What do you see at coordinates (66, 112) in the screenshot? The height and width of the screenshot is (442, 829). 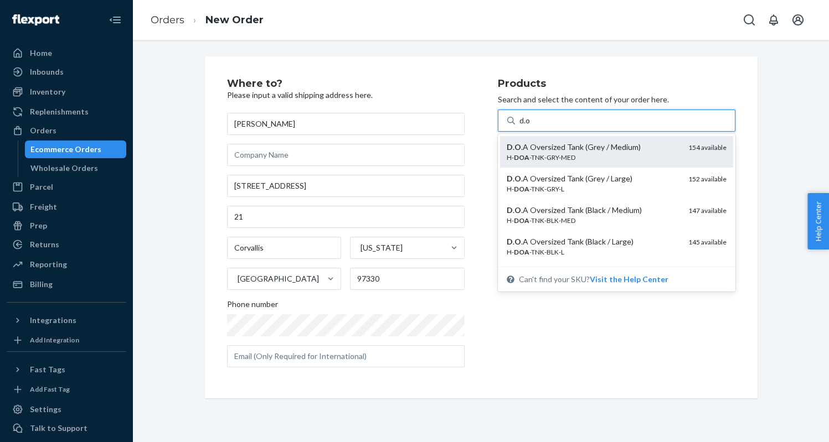 I see `a: Replenishments` at bounding box center [66, 112].